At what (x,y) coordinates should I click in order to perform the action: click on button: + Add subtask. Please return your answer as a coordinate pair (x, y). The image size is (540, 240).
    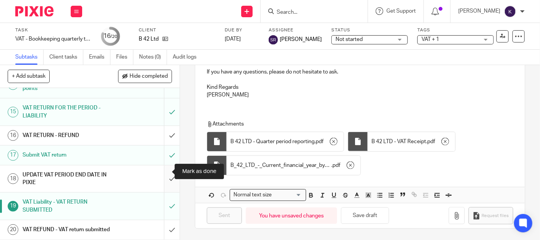
    Looking at the image, I should click on (29, 76).